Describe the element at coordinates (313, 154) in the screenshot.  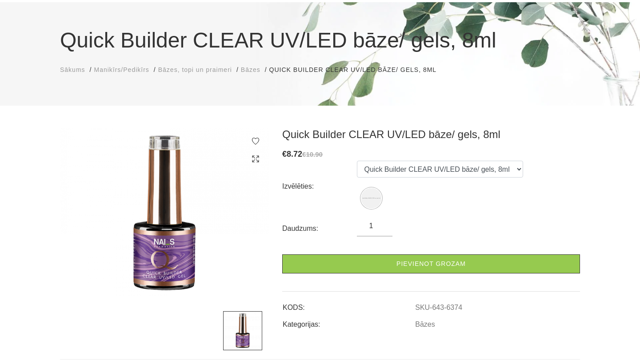
I see `s: €10.90` at that location.